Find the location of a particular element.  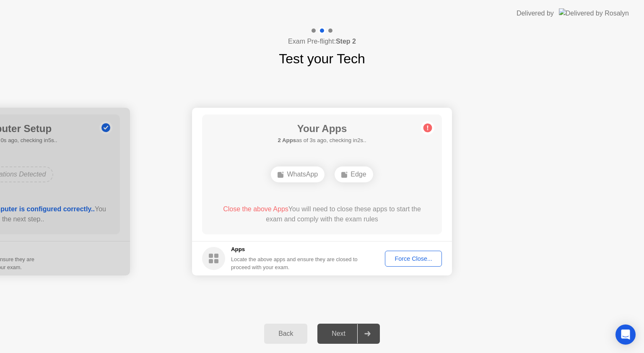

span: Close the above Apps is located at coordinates (256, 209).